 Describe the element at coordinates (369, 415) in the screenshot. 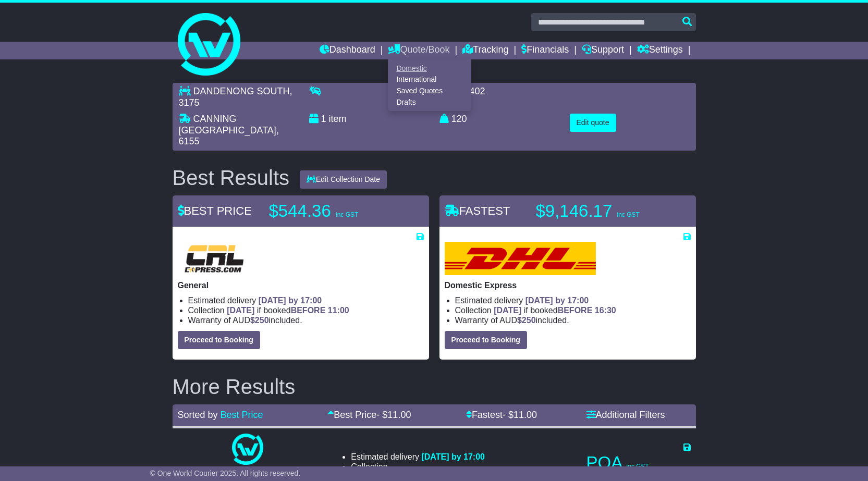

I see `a: Best Price- $11.00` at that location.